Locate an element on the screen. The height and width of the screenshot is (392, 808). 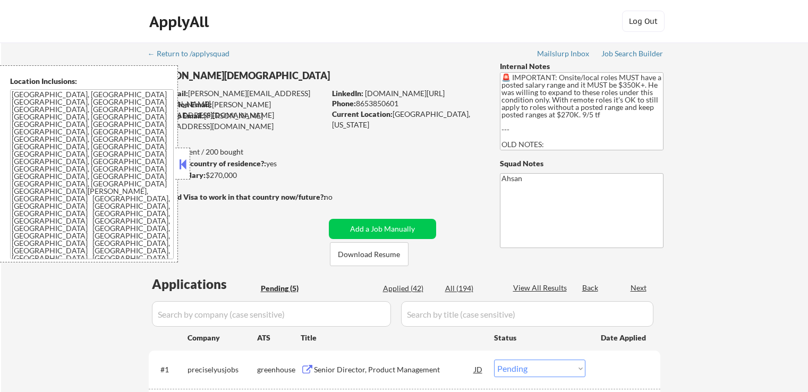
a: Mailslurp Inbox is located at coordinates (563, 55).